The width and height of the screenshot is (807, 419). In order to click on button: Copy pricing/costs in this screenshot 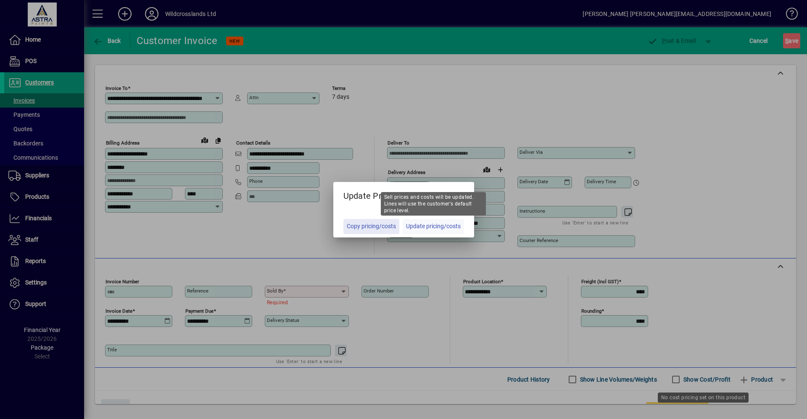, I will do `click(371, 227)`.